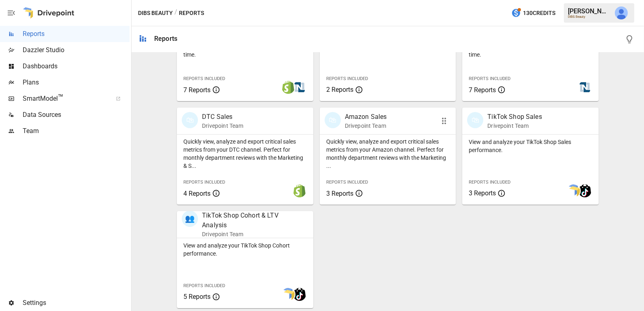 This screenshot has width=644, height=311. I want to click on img: Julie Wilton, so click(622, 13).